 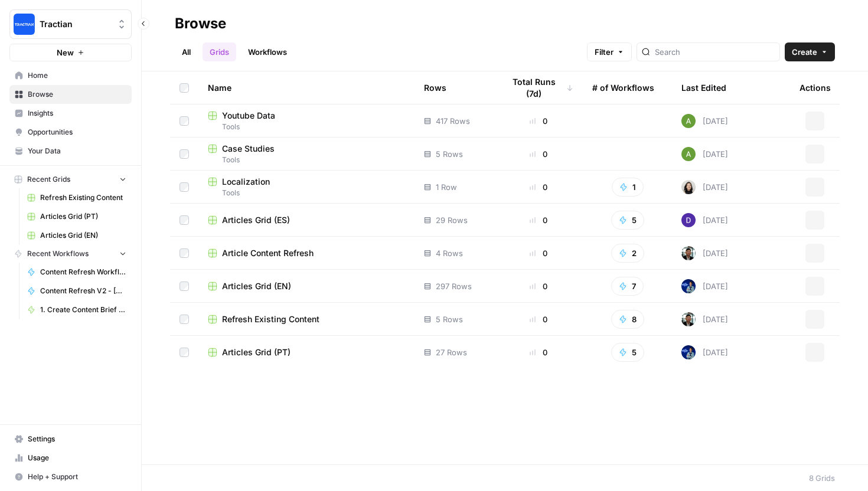 I want to click on button: Recent Workflows, so click(x=70, y=254).